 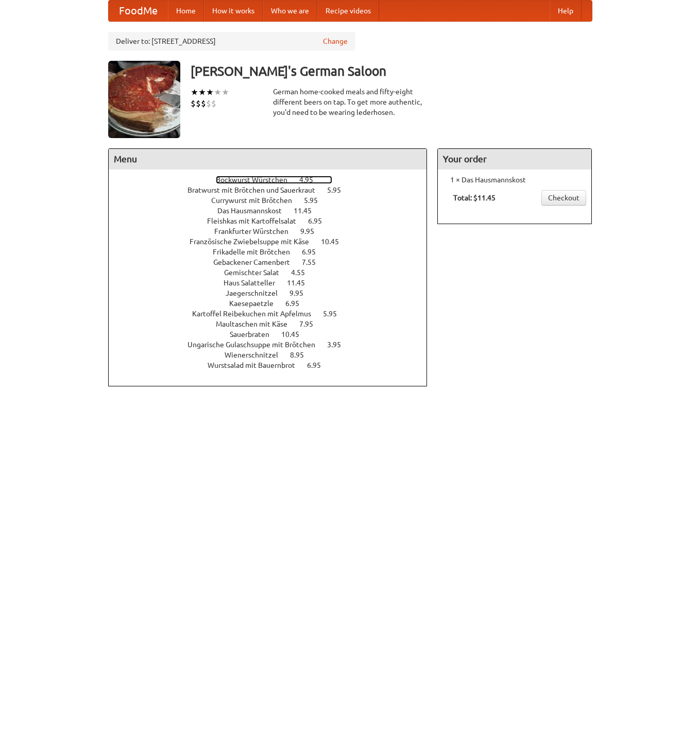 I want to click on span: Currywurst mit Brötchen, so click(x=256, y=200).